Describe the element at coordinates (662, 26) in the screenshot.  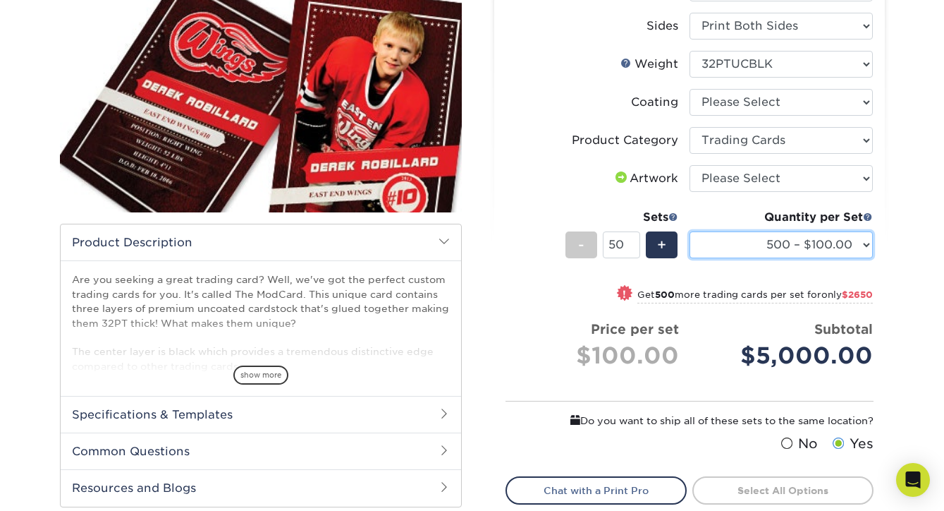
I see `div: Sides` at that location.